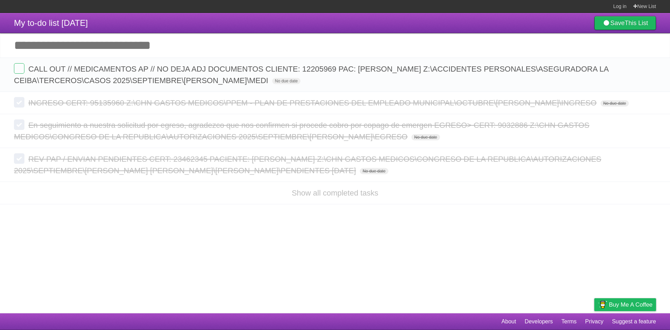  What do you see at coordinates (602, 304) in the screenshot?
I see `img: Buy me a coffee` at bounding box center [602, 304].